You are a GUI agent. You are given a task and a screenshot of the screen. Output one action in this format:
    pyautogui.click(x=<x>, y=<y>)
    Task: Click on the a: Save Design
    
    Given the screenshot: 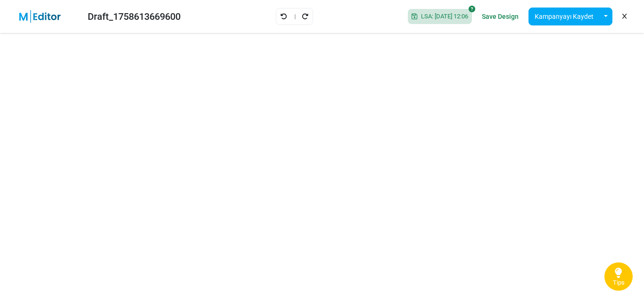 What is the action you would take?
    pyautogui.click(x=500, y=16)
    